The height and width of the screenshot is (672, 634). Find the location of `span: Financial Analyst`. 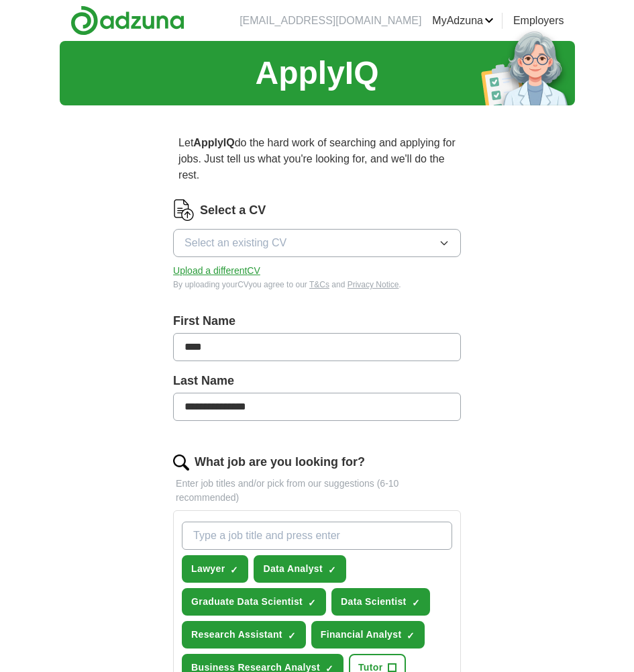

span: Financial Analyst is located at coordinates (361, 634).